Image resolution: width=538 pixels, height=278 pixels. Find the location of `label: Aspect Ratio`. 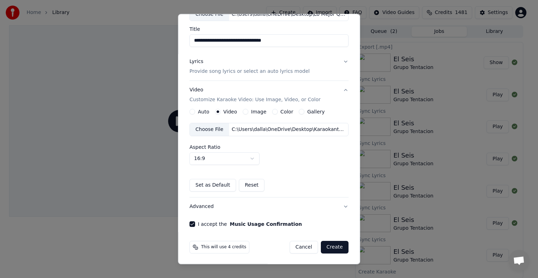

label: Aspect Ratio is located at coordinates (269, 147).